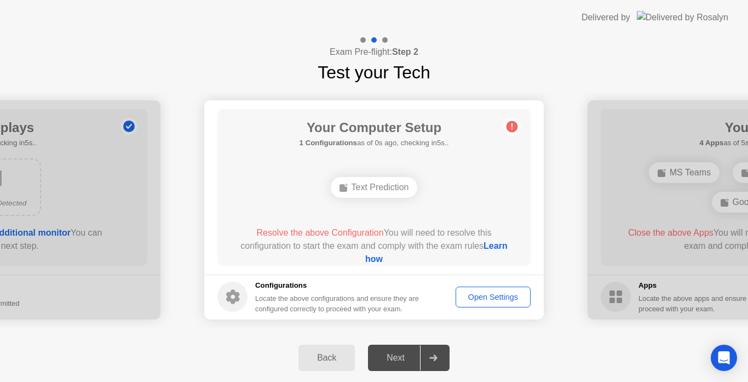  I want to click on h5: Configurations, so click(338, 285).